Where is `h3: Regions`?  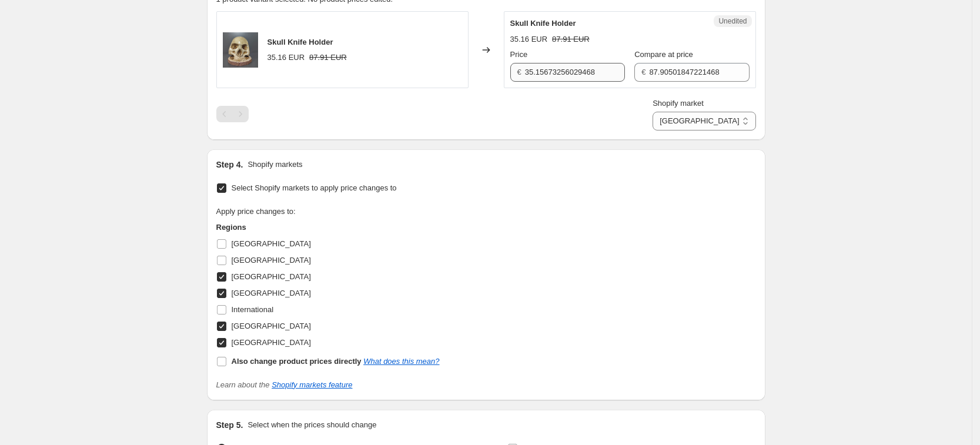 h3: Regions is located at coordinates (328, 227).